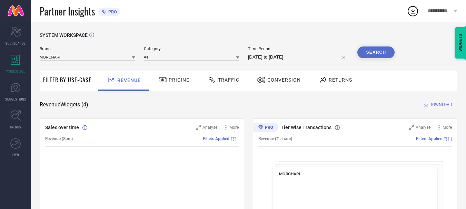 This screenshot has width=466, height=209. What do you see at coordinates (16, 127) in the screenshot?
I see `span: TRENDS` at bounding box center [16, 127].